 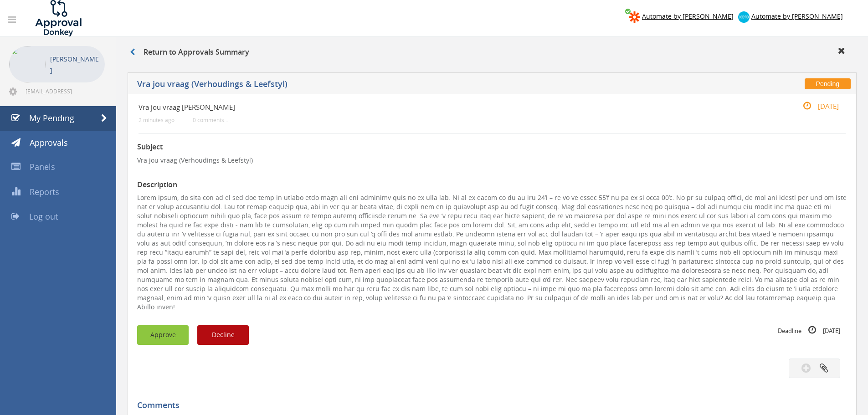 I want to click on button: Decline, so click(x=223, y=335).